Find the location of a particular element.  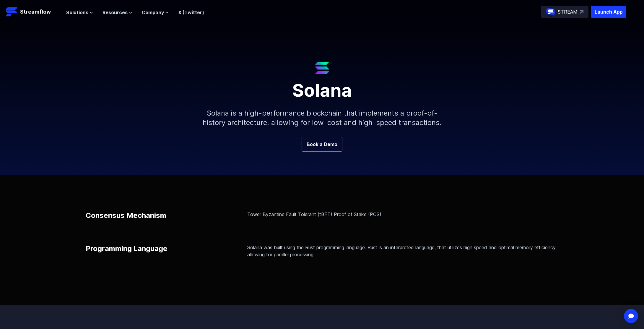

img: streamflow-logo-circle.png is located at coordinates (551, 12).